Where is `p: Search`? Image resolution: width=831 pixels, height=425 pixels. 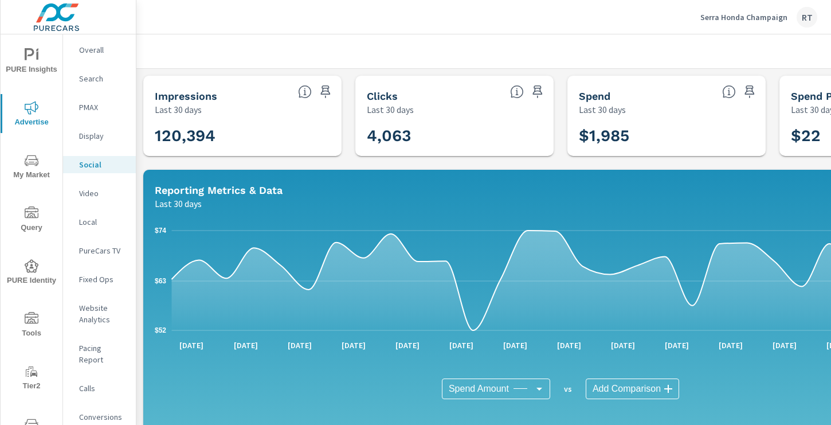 p: Search is located at coordinates (103, 79).